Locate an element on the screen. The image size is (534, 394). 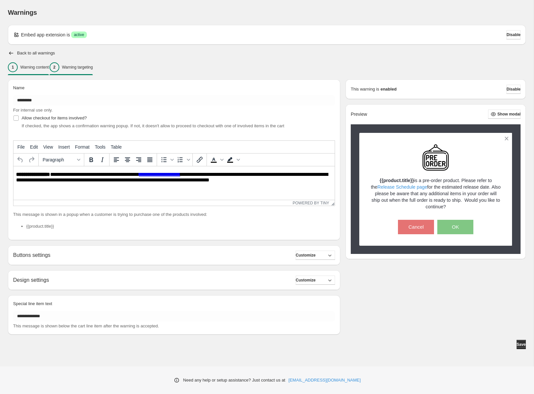
button: OK is located at coordinates (456, 227).